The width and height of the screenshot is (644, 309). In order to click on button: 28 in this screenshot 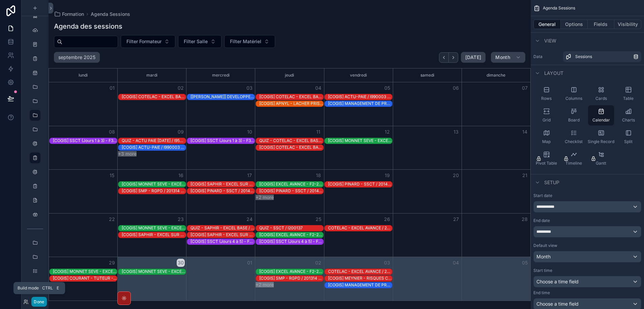, I will do `click(524, 219)`.